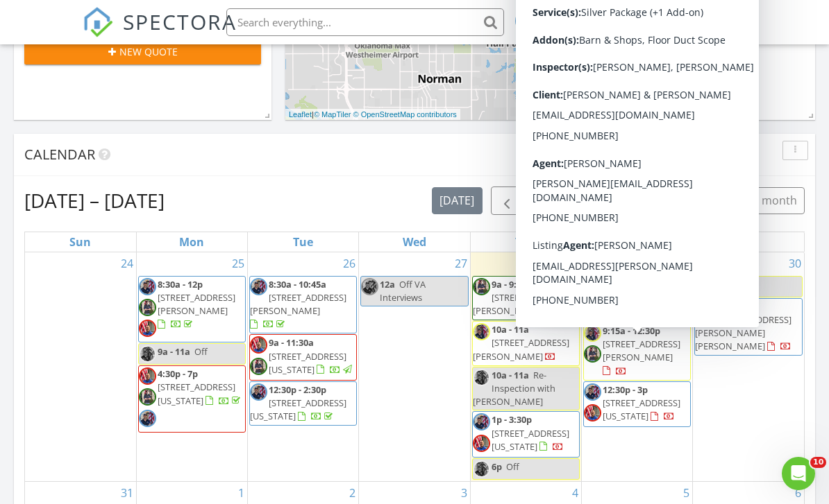 Image resolution: width=829 pixels, height=504 pixels. What do you see at coordinates (291, 343) in the screenshot?
I see `span: 9a - 11:30a` at bounding box center [291, 343].